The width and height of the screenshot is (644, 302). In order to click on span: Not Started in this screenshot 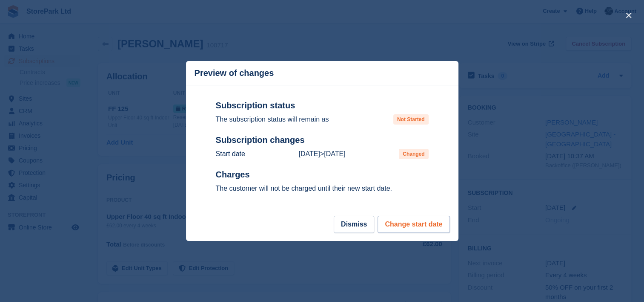, I will do `click(411, 119)`.